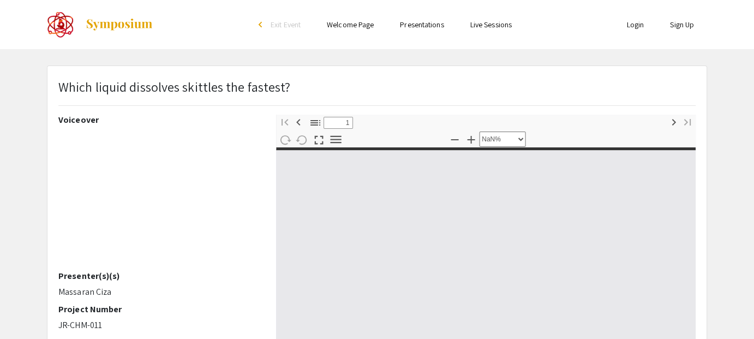 This screenshot has width=754, height=339. I want to click on p: Massaran Ciza, so click(159, 292).